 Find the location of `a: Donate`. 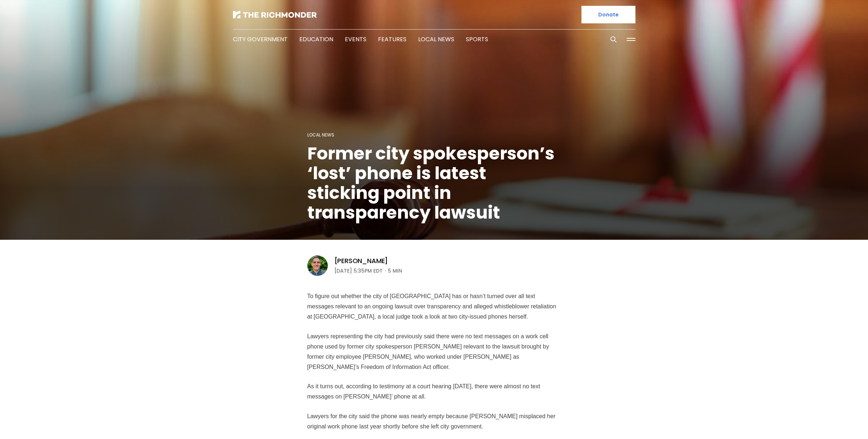

a: Donate is located at coordinates (608, 15).